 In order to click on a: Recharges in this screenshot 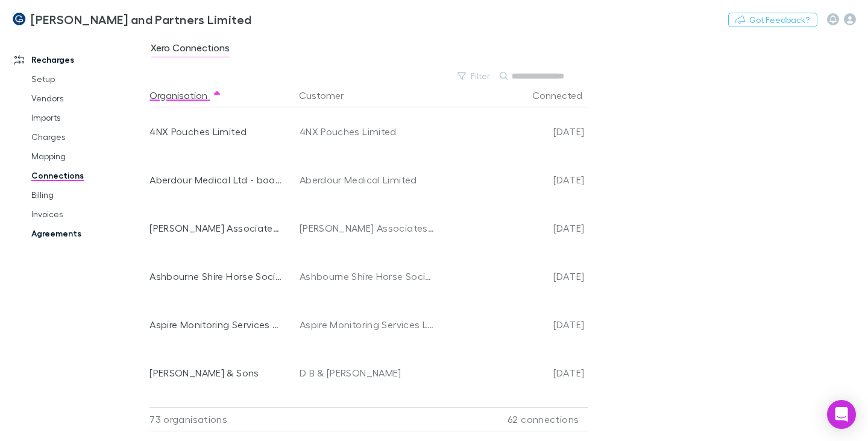, I will do `click(79, 60)`.